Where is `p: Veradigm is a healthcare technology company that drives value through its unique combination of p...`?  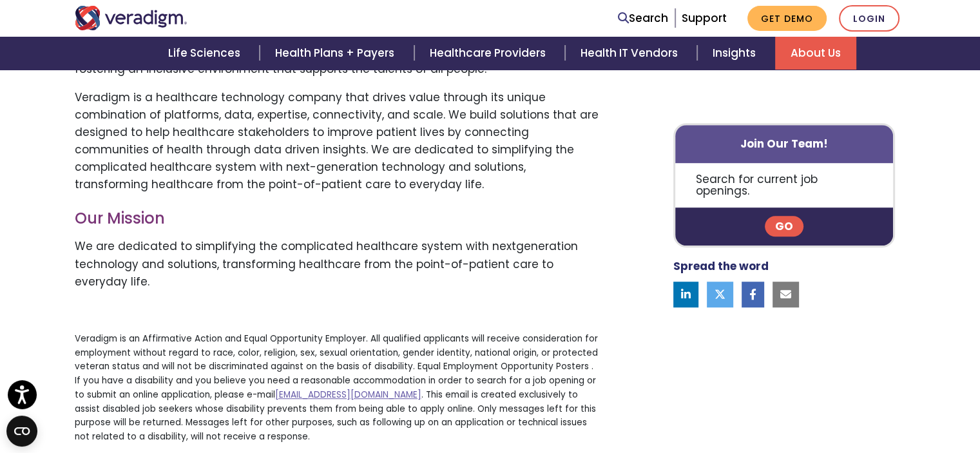 p: Veradigm is a healthcare technology company that drives value through its unique combination of p... is located at coordinates (338, 141).